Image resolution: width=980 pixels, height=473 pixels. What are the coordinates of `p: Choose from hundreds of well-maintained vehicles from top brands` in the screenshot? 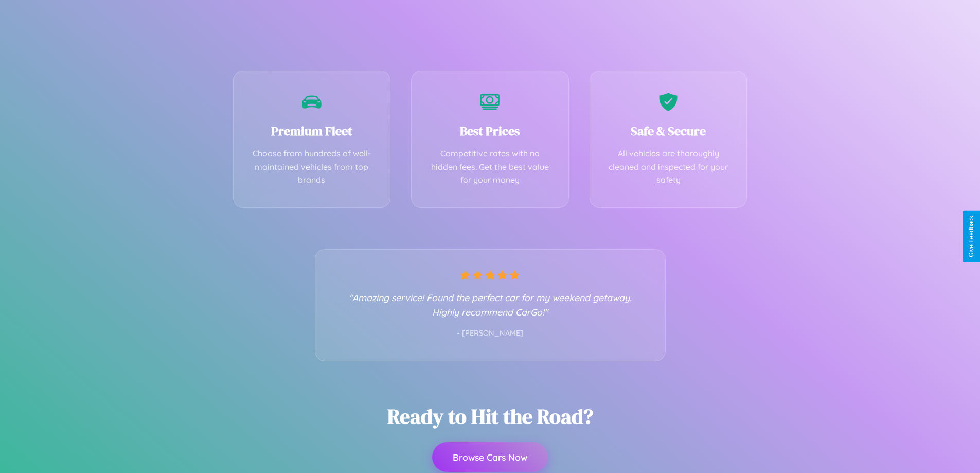 It's located at (312, 167).